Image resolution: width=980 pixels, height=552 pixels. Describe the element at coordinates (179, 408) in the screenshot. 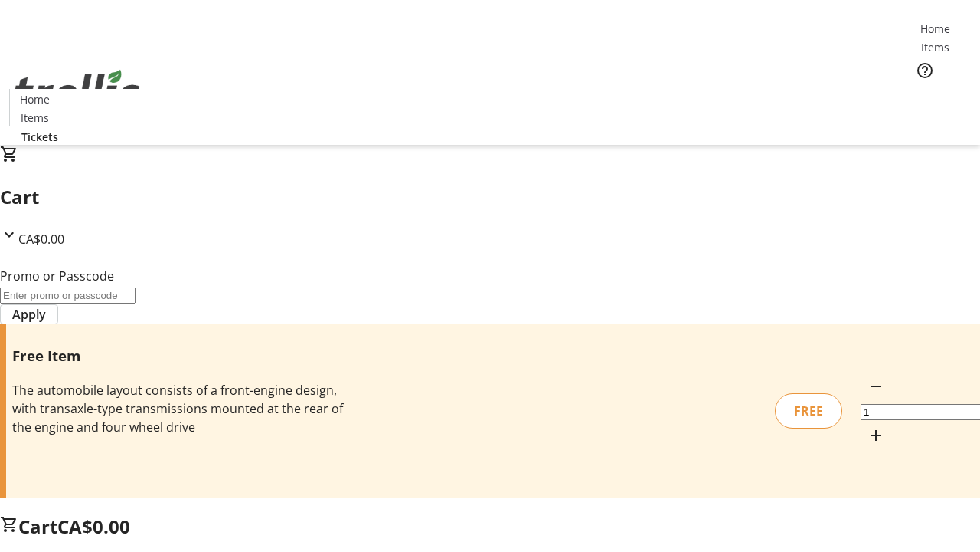

I see `div: The automobile layout consists of a front-engine design, with transaxle-type transmissions mounte...` at that location.